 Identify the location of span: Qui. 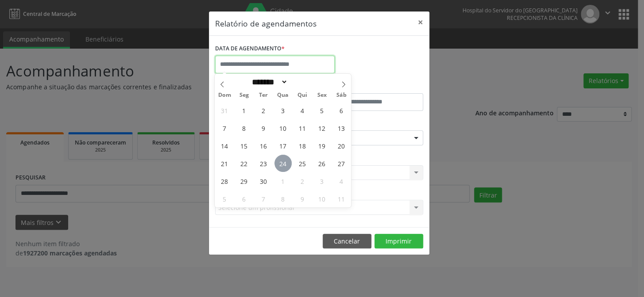
(303, 95).